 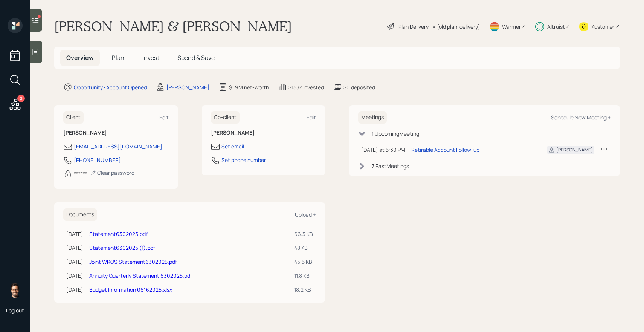 I want to click on h6: Client, so click(x=74, y=117).